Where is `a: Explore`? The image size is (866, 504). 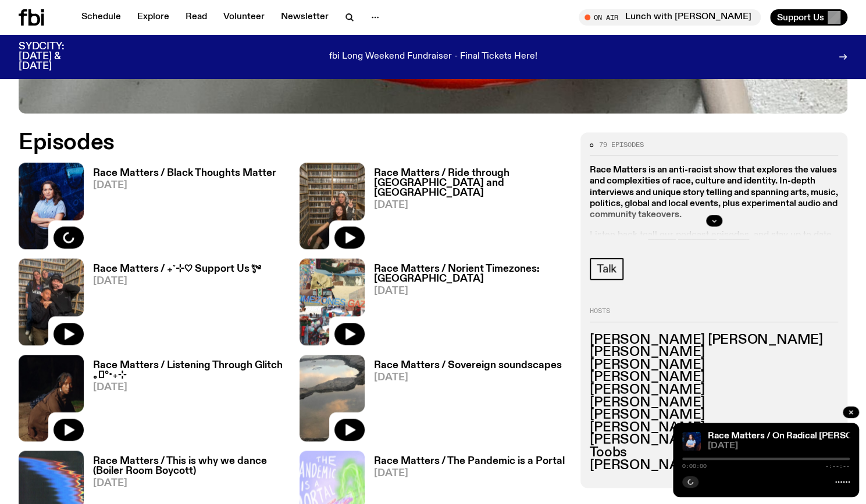
a: Explore is located at coordinates (152, 17).